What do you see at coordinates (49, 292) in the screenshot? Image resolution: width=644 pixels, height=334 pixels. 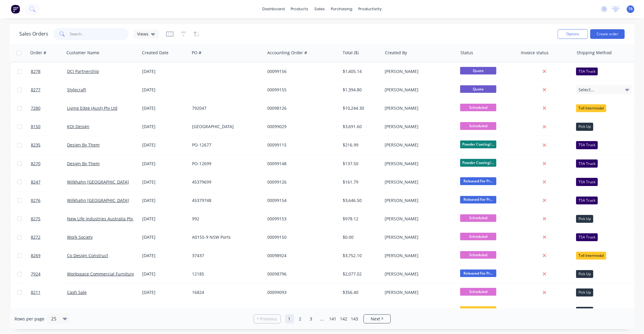 I see `a: 8211` at bounding box center [49, 292].